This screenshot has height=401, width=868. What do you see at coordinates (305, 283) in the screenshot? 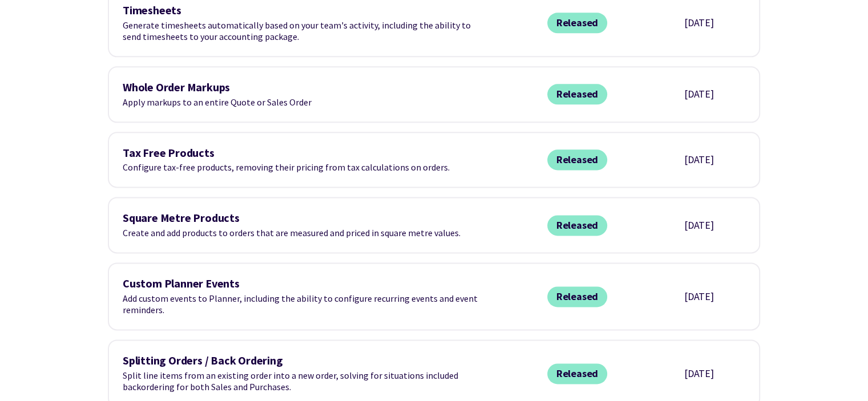
I see `h3: Custom Planner Events` at bounding box center [305, 283].